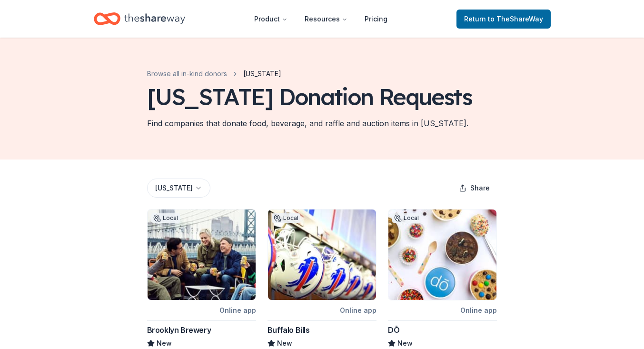  What do you see at coordinates (516, 19) in the screenshot?
I see `span: to TheShareWay` at bounding box center [516, 19].